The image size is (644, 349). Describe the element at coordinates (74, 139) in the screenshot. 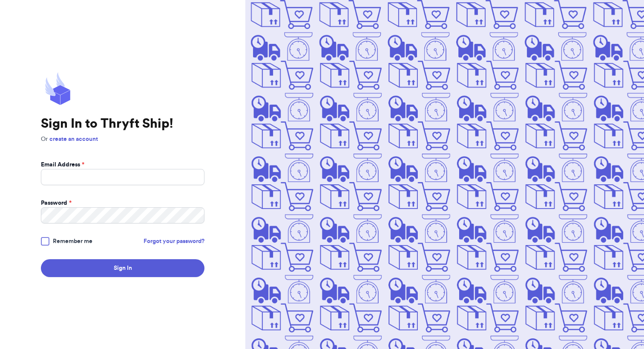

I see `a: create an account` at that location.